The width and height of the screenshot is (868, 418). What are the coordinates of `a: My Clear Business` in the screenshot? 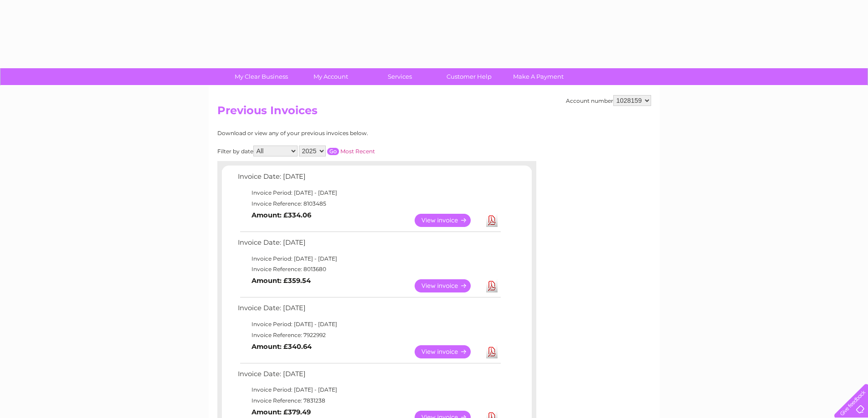 It's located at (261, 76).